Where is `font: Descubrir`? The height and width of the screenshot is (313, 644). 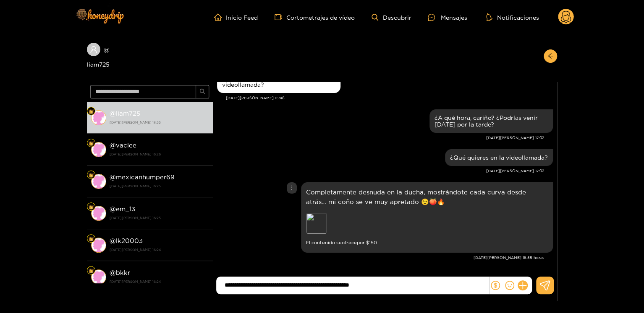 font: Descubrir is located at coordinates (397, 17).